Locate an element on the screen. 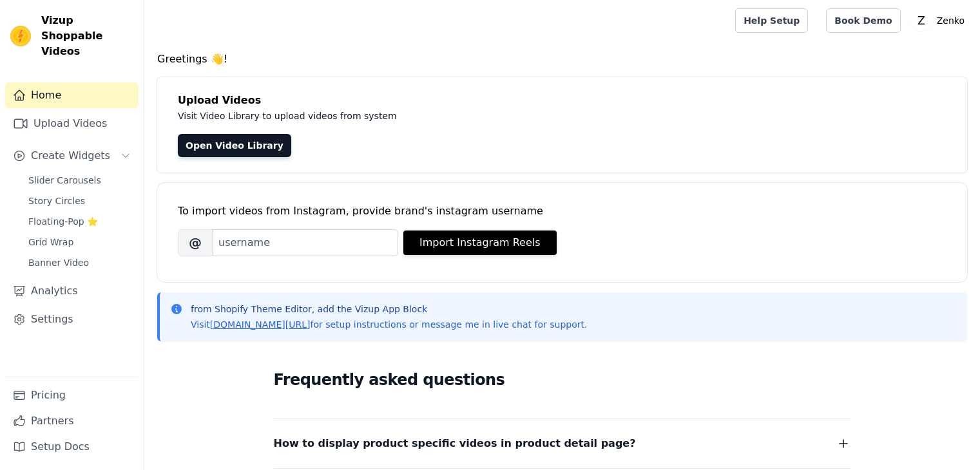 This screenshot has width=980, height=470. a: Upload Videos is located at coordinates (72, 124).